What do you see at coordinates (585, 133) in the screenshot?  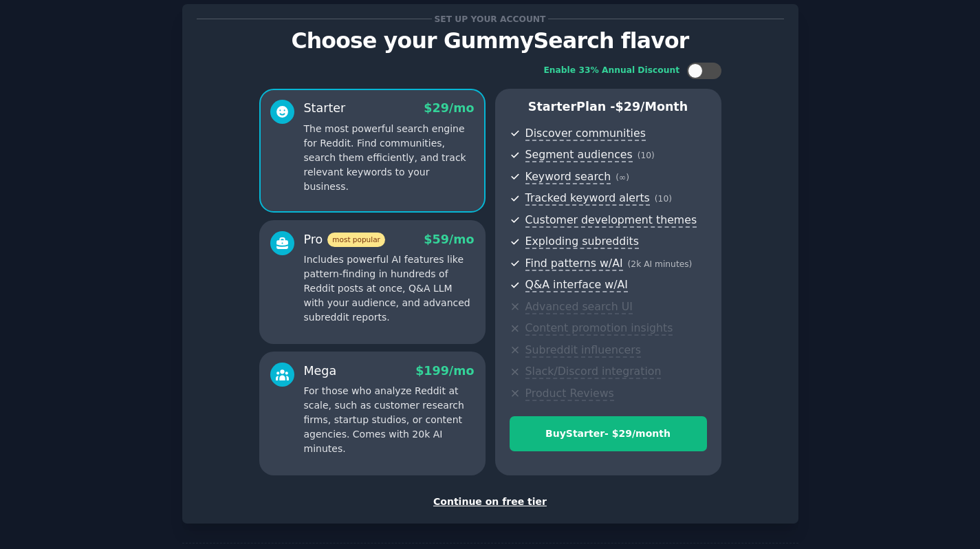 I see `span: Discover communities` at bounding box center [585, 133].